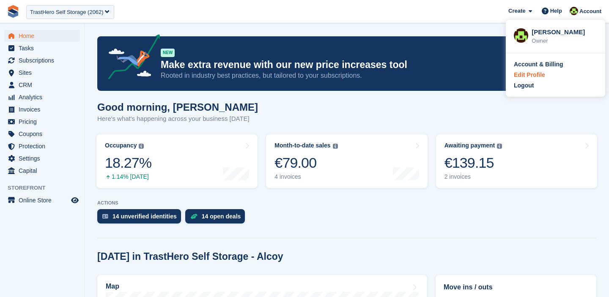  What do you see at coordinates (44, 146) in the screenshot?
I see `span: Protection` at bounding box center [44, 146].